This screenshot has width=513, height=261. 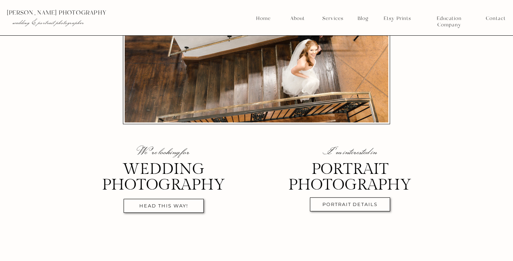 I want to click on a: Contact, so click(x=496, y=19).